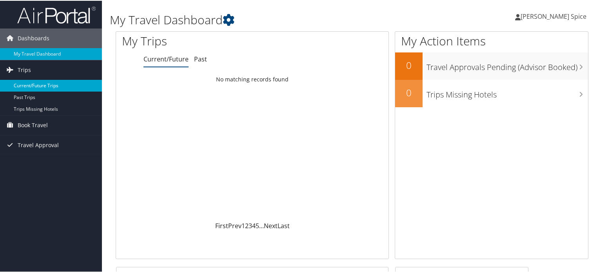 Image resolution: width=599 pixels, height=272 pixels. What do you see at coordinates (507, 92) in the screenshot?
I see `h3: Trips Missing Hotels` at bounding box center [507, 92].